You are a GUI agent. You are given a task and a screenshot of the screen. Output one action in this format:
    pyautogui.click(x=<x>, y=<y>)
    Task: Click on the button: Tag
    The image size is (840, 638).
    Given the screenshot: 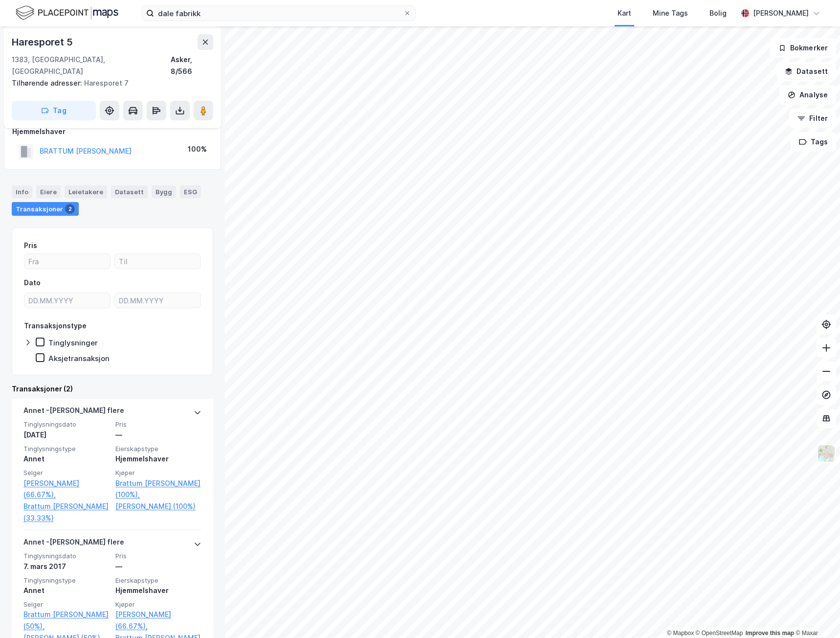 What is the action you would take?
    pyautogui.click(x=54, y=111)
    